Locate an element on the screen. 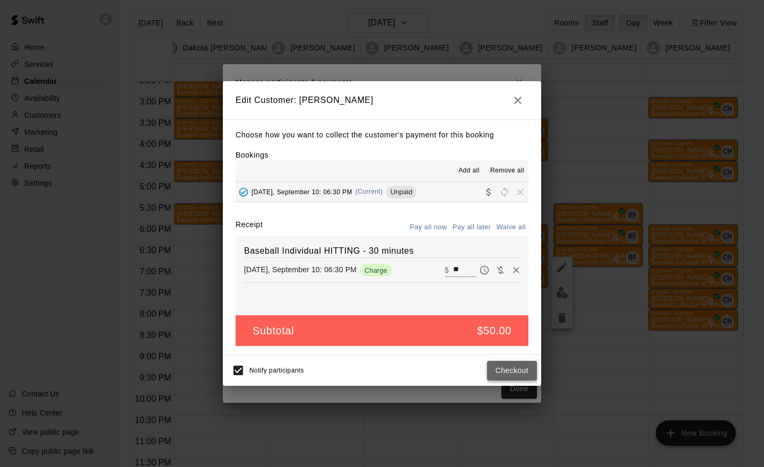 This screenshot has width=764, height=467. p: Choose how you want to collect the customer's payment for this booking is located at coordinates (382, 135).